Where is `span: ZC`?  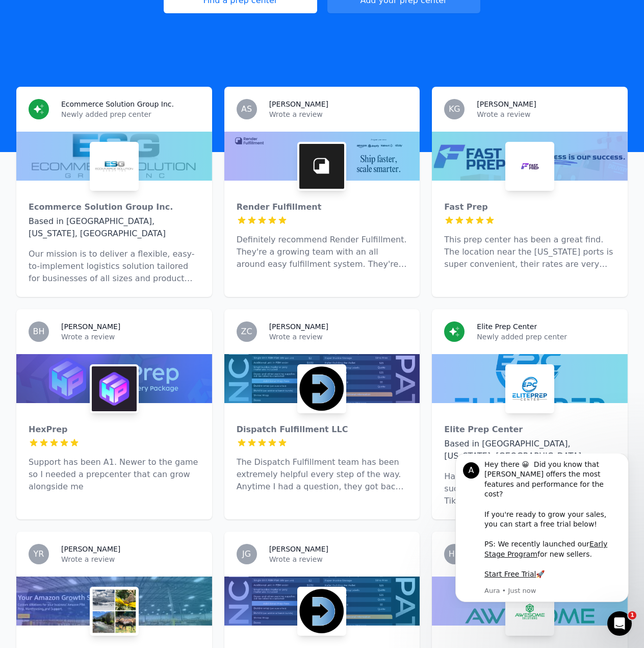
span: ZC is located at coordinates (247, 332).